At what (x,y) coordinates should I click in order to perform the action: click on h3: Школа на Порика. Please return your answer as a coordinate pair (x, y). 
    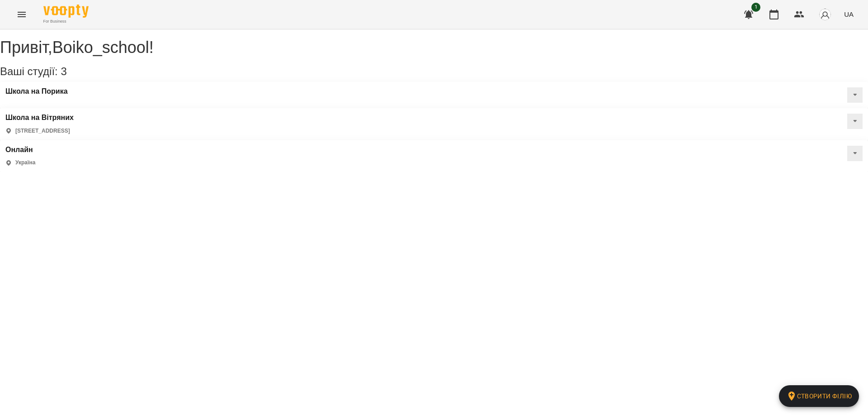
    Looking at the image, I should click on (36, 91).